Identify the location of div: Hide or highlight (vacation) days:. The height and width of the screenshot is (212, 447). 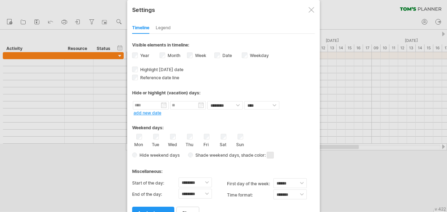
(224, 92).